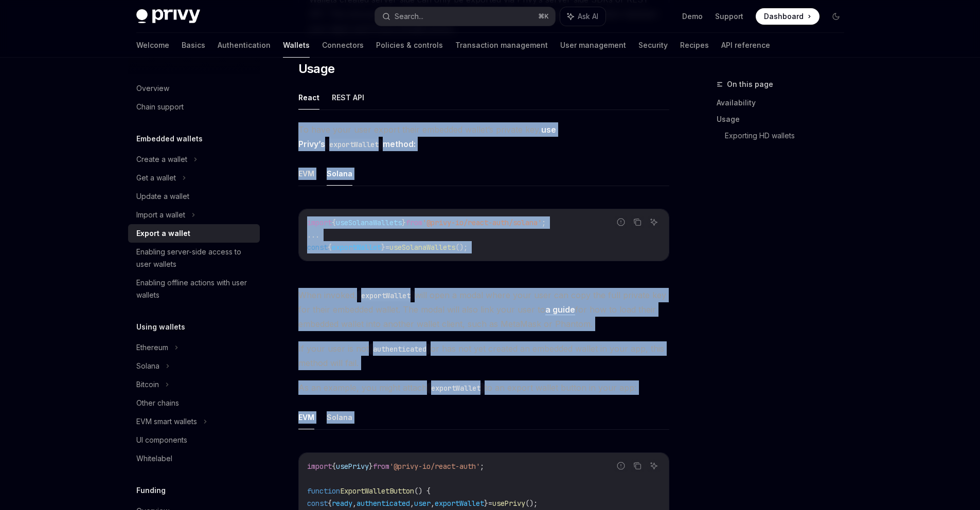  I want to click on span: exportWallet, so click(357, 247).